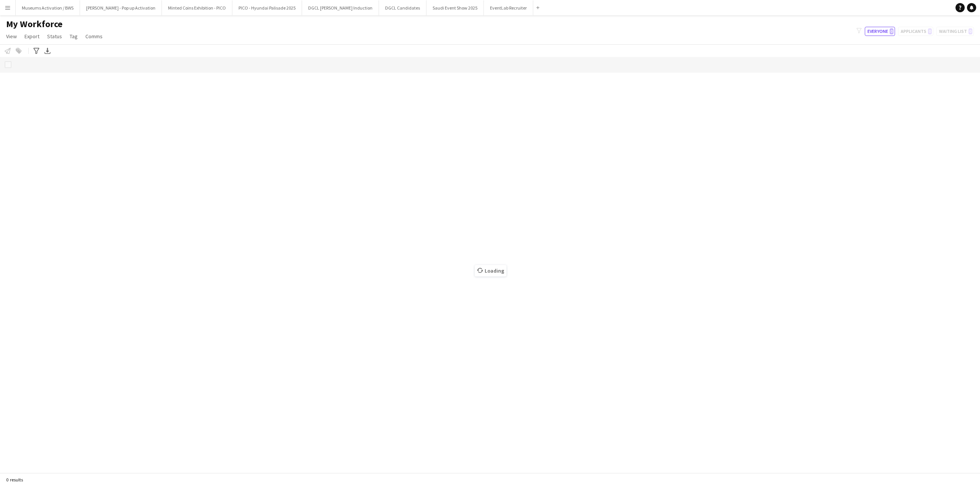 This screenshot has width=980, height=486. I want to click on span: Status, so click(54, 37).